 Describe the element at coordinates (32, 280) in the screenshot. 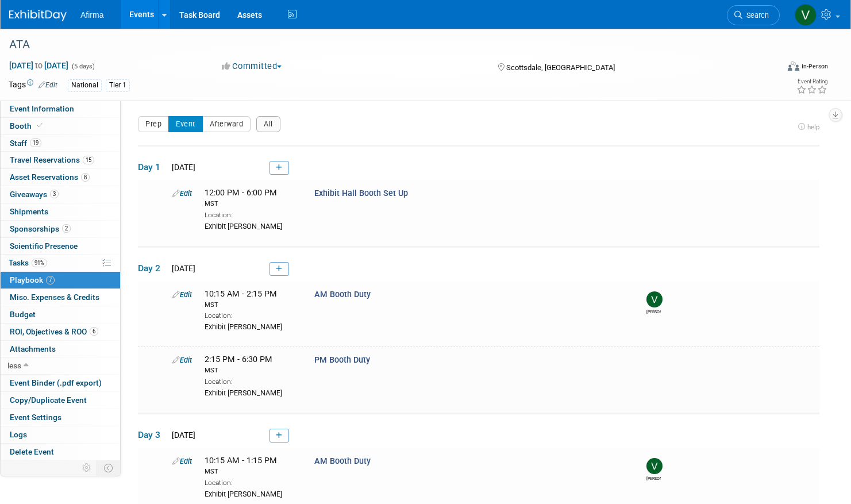

I see `span: Playbook` at that location.